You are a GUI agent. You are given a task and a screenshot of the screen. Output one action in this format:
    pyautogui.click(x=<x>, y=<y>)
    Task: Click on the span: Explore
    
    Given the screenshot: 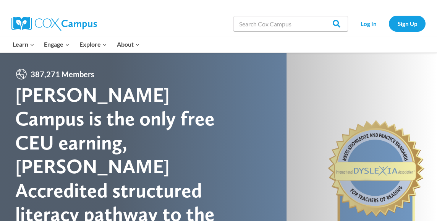 What is the action you would take?
    pyautogui.click(x=93, y=44)
    